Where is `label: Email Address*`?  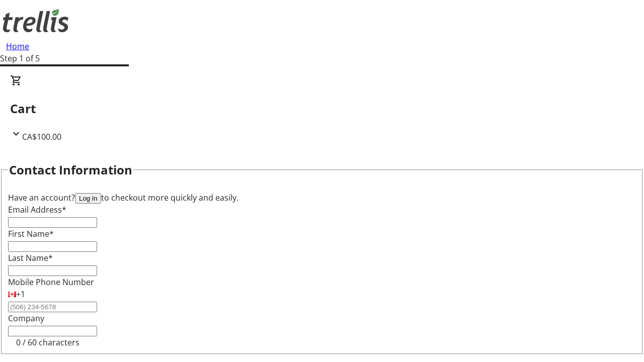
label: Email Address* is located at coordinates (37, 209).